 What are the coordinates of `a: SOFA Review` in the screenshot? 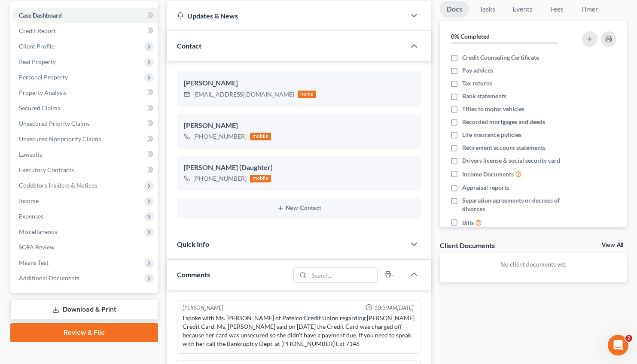 It's located at (85, 247).